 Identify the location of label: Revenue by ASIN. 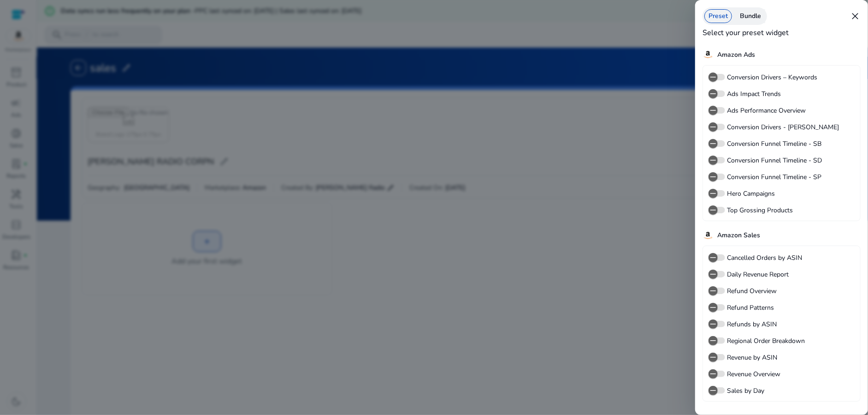
(751, 357).